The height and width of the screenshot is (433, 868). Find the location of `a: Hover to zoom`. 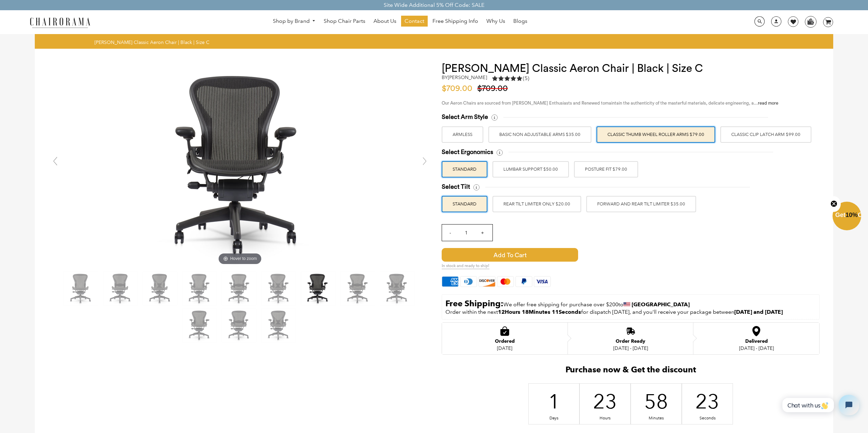

a: Hover to zoom is located at coordinates (240, 164).